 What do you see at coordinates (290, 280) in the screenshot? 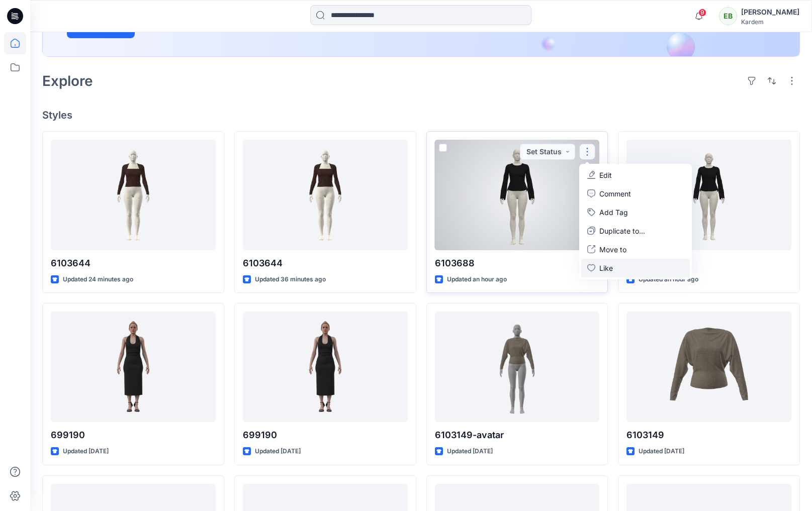
I see `p: Updated 36 minutes ago` at bounding box center [290, 280].